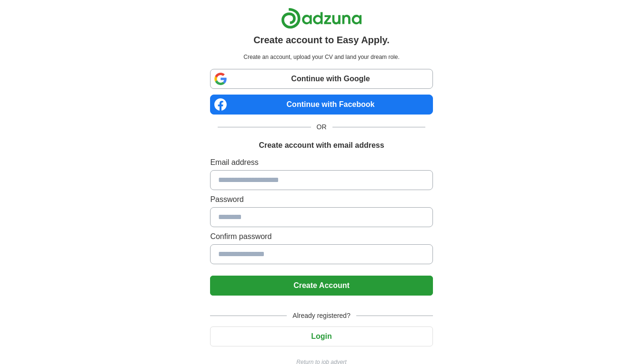 The width and height of the screenshot is (643, 364). What do you see at coordinates (321, 79) in the screenshot?
I see `a: Continue with Google` at bounding box center [321, 79].